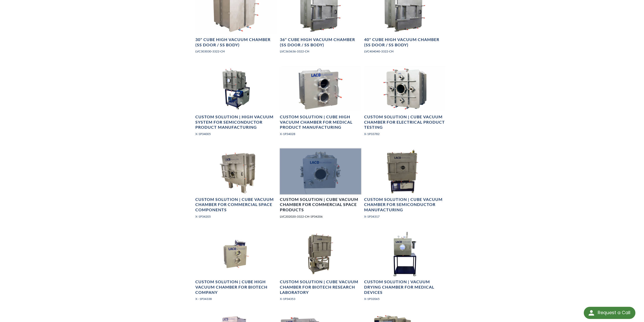 The width and height of the screenshot is (644, 322). What do you see at coordinates (321, 287) in the screenshot?
I see `h4: Custom Solution | Cube Vacuum Chamber for Biotech Research Laboratory` at bounding box center [321, 287].